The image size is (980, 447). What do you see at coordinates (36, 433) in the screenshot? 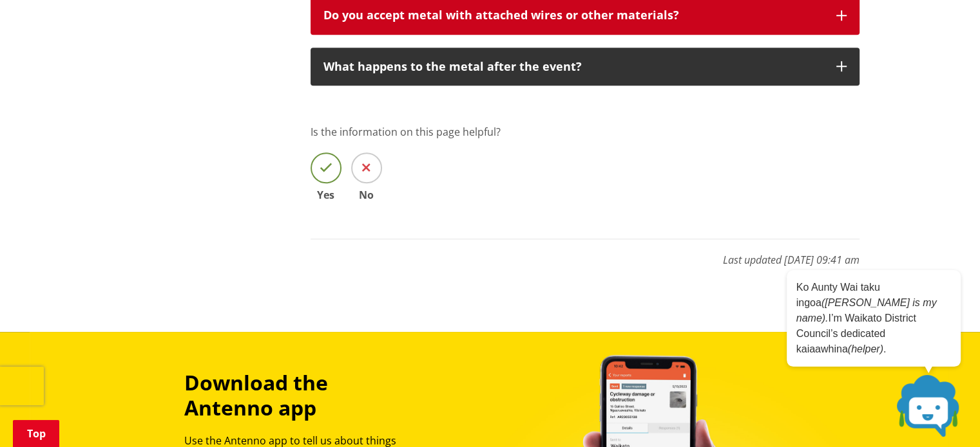
I see `a: Top` at bounding box center [36, 433].